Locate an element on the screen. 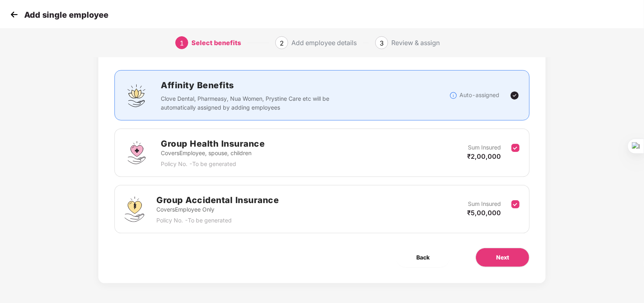  span: 2 is located at coordinates (282, 43).